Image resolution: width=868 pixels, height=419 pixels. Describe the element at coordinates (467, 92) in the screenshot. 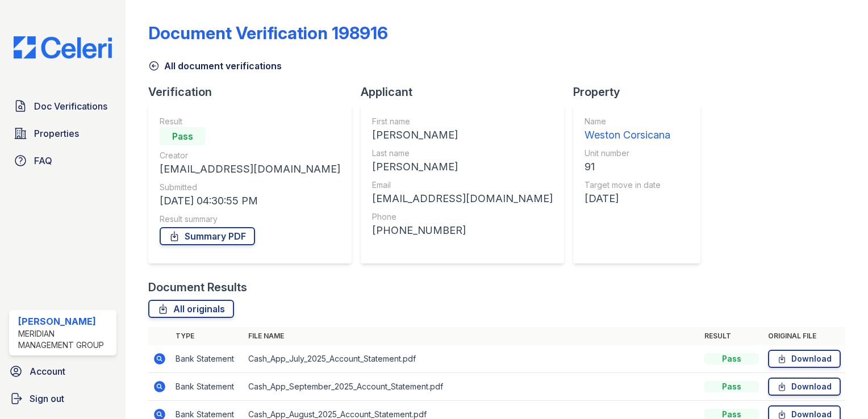

I see `div: Applicant` at that location.